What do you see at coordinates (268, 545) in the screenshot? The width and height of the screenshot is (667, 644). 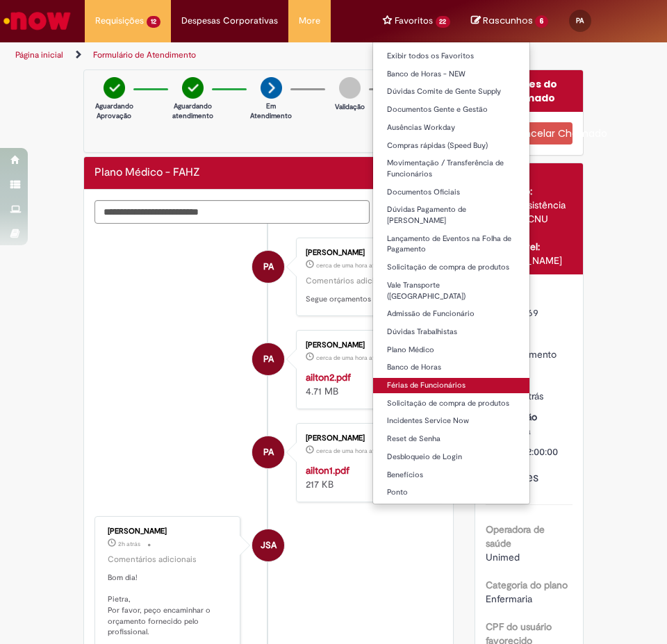 I see `div: Josiane Souza Araujo` at bounding box center [268, 545].